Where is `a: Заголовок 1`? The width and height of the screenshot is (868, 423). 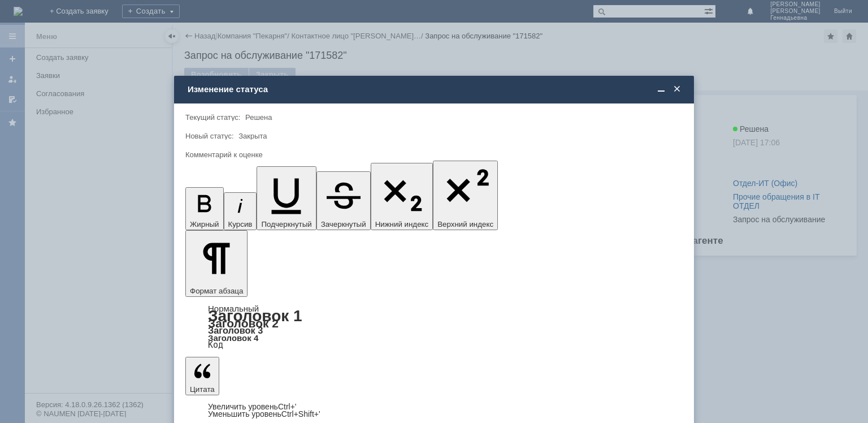 a: Заголовок 1 is located at coordinates (255, 316).